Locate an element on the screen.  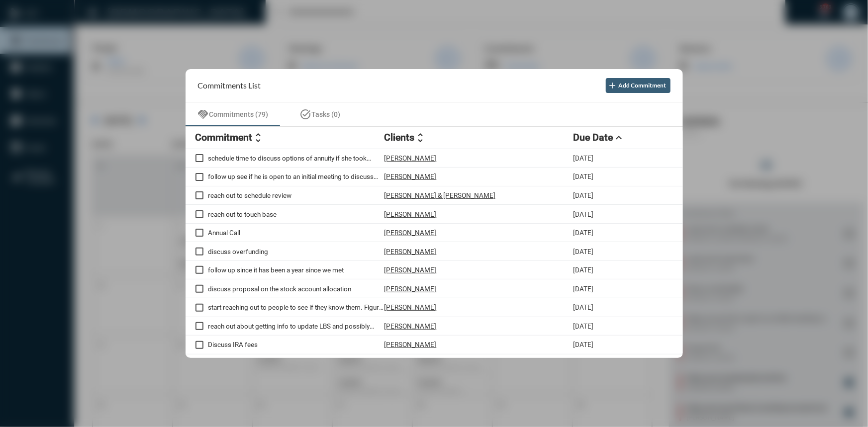
span: Commitments (79) is located at coordinates (238, 114).